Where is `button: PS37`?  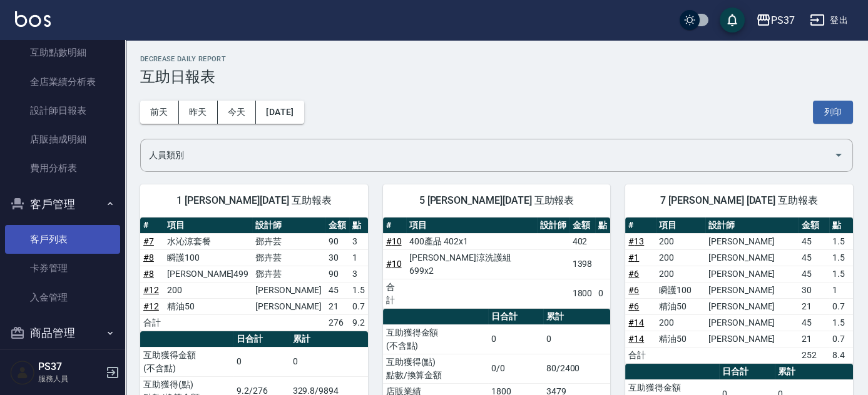 button: PS37 is located at coordinates (775, 20).